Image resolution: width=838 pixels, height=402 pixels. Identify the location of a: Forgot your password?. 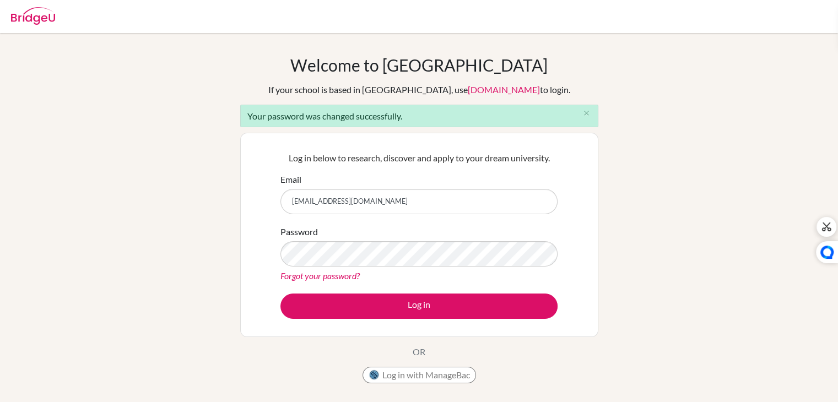
(320, 275).